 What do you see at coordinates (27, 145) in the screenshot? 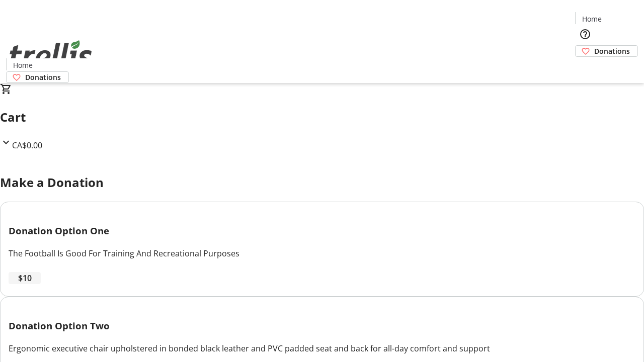
I see `span: CA$0.00` at bounding box center [27, 145].